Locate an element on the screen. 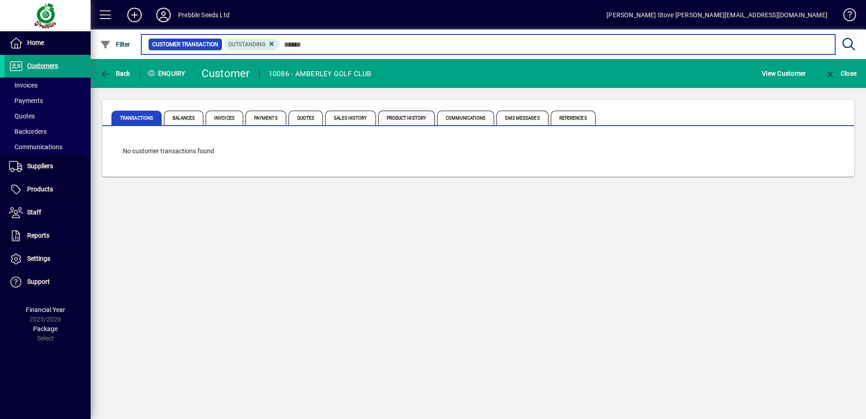  a: Backorders is located at coordinates (48, 131).